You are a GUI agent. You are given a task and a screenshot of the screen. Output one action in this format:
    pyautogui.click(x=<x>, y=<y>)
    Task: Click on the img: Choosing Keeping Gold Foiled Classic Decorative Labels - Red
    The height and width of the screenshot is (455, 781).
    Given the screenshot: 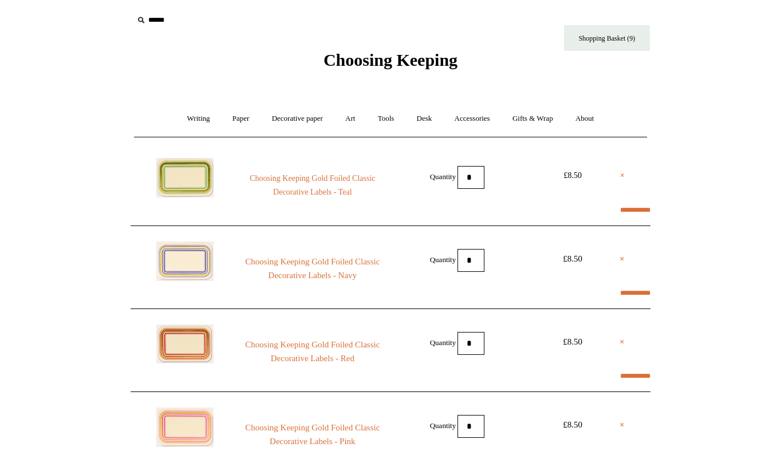 What is the action you would take?
    pyautogui.click(x=185, y=344)
    